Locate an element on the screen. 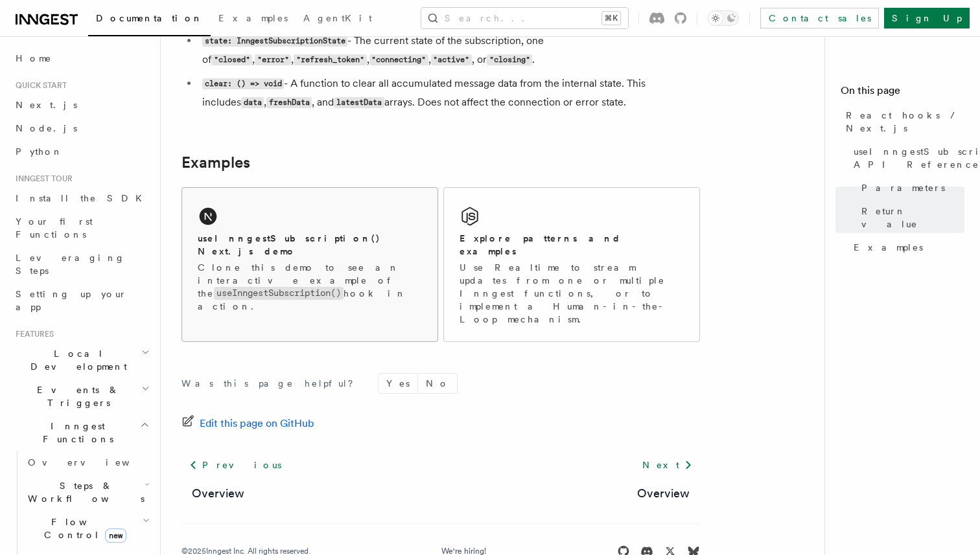  span: Python is located at coordinates (39, 152).